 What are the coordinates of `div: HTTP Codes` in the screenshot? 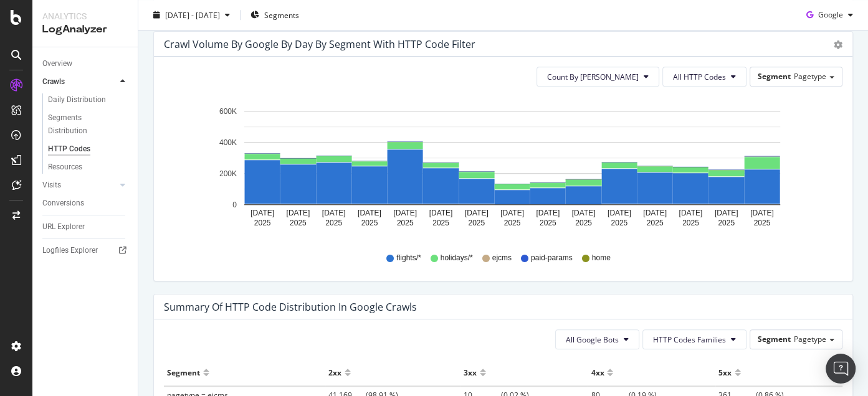 It's located at (69, 149).